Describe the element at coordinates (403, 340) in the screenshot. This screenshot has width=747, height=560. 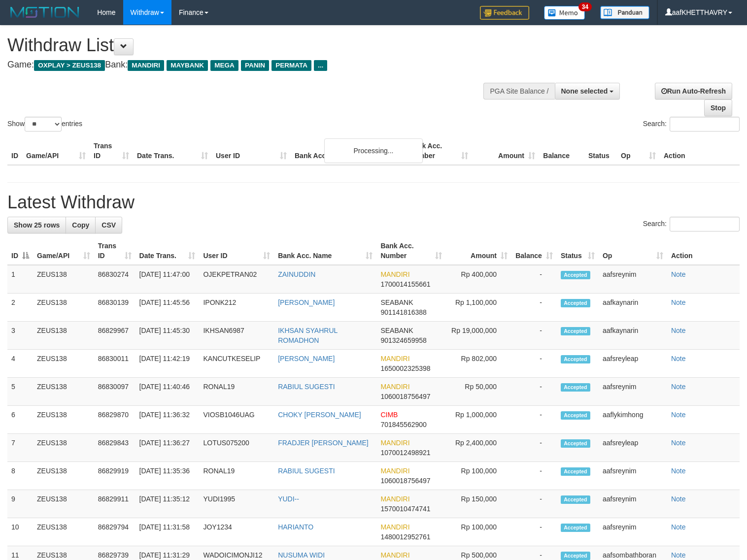
I see `span: Copy 901324659958 to clipboard` at that location.